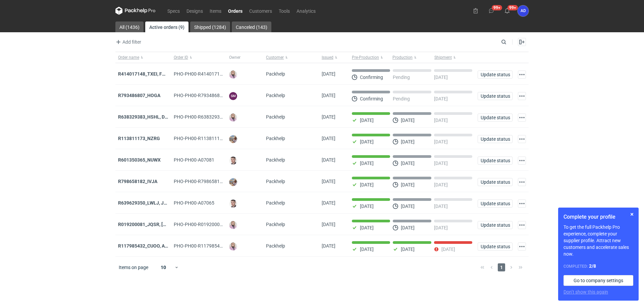 Image resolution: width=644 pixels, height=306 pixels. What do you see at coordinates (139, 138) in the screenshot?
I see `strong: R113811173_NZRG` at bounding box center [139, 138].